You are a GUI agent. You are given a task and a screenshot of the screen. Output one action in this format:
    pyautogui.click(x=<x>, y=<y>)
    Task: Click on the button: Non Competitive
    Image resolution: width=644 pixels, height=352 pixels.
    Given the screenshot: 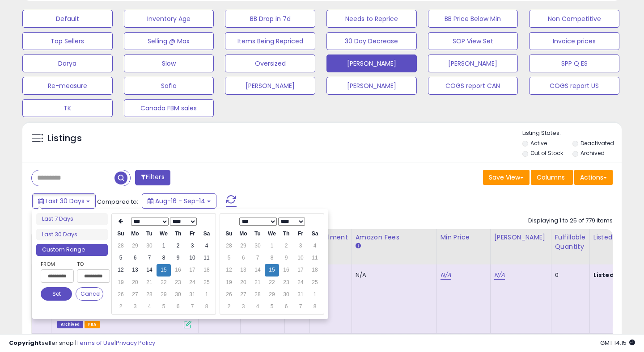 What is the action you would take?
    pyautogui.click(x=574, y=19)
    